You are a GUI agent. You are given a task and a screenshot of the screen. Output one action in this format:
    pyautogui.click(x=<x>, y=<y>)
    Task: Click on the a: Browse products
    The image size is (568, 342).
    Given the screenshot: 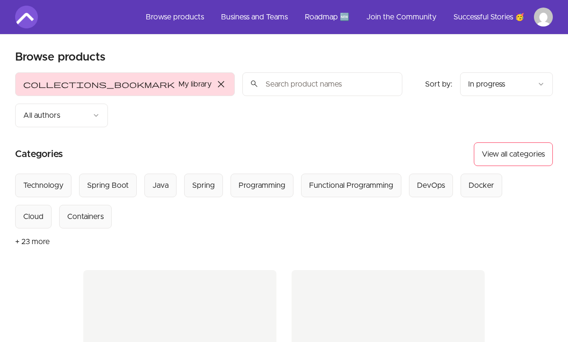 What is the action you would take?
    pyautogui.click(x=175, y=17)
    